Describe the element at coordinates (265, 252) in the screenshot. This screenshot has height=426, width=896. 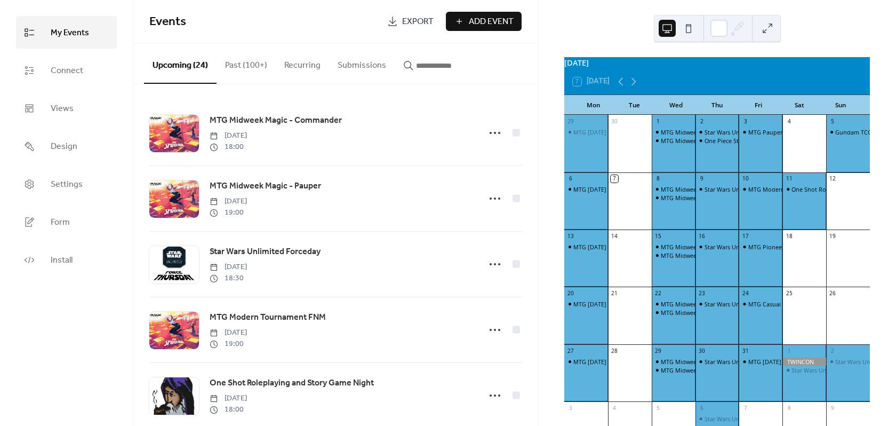
I see `span: Star Wars Unlimited Forceday` at that location.